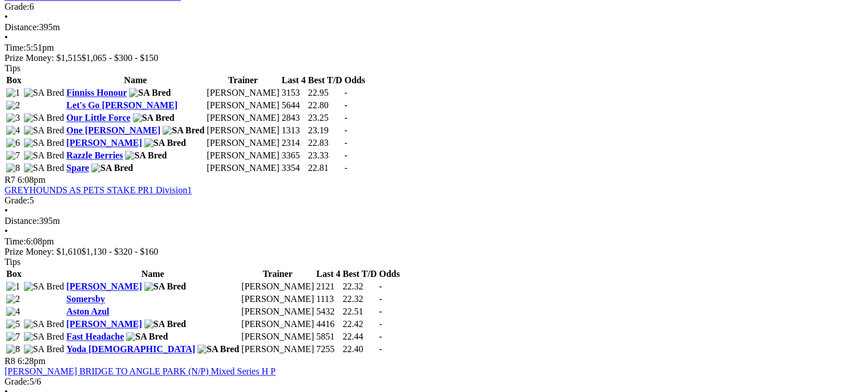  Describe the element at coordinates (293, 156) in the screenshot. I see `td: 3365` at that location.